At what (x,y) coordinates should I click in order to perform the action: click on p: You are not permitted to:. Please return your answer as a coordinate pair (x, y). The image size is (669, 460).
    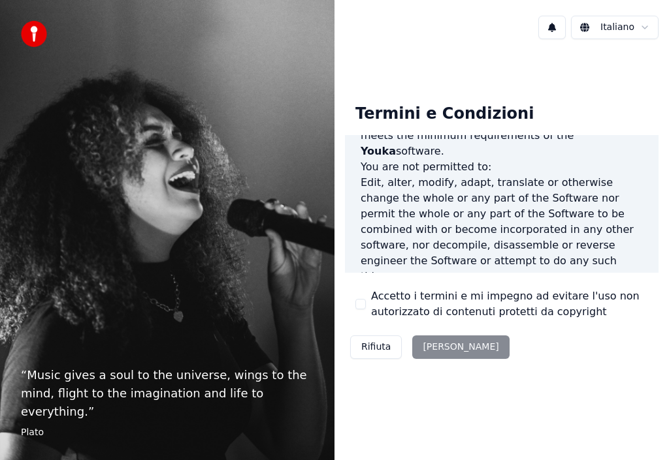
    Looking at the image, I should click on (501, 167).